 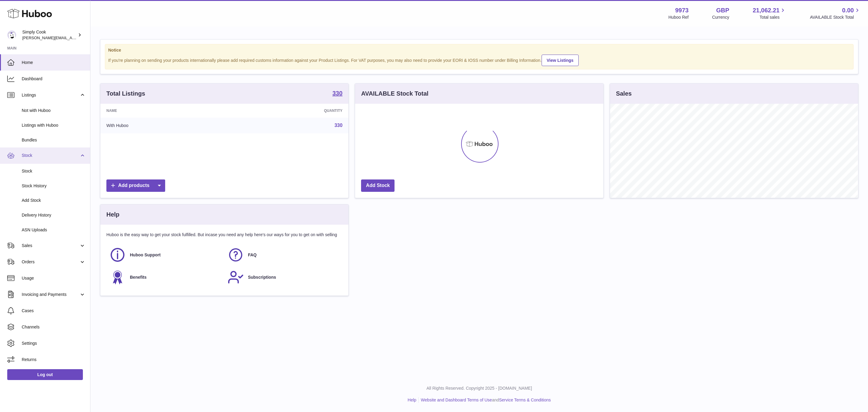 I want to click on strong: Notice, so click(x=479, y=50).